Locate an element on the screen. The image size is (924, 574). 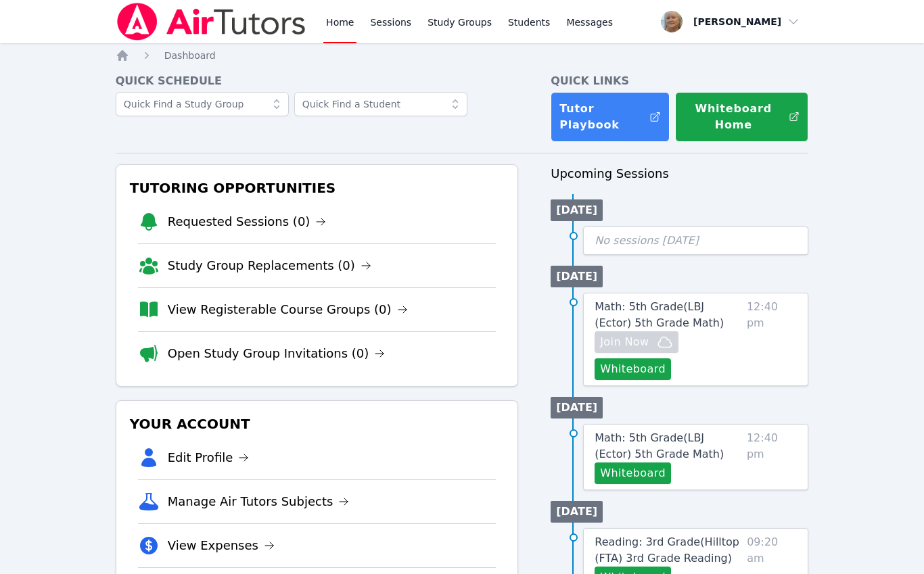
a: Reading: 3rd Grade(Hilltop (FTA) 3rd Grade Reading) is located at coordinates (668, 551).